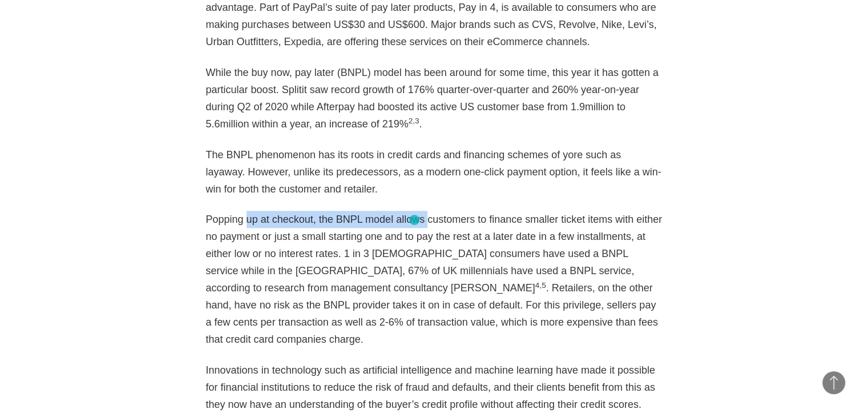 This screenshot has height=417, width=868. Describe the element at coordinates (414, 121) in the screenshot. I see `sup: 2,3` at that location.